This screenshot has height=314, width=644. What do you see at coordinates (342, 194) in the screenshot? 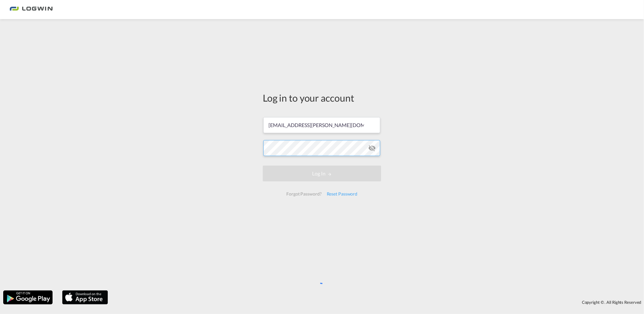
I see `div: Reset Password` at bounding box center [342, 194].